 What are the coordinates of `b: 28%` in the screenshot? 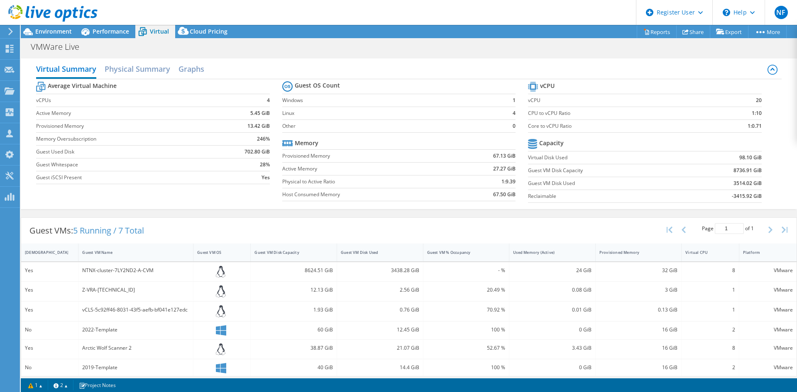 It's located at (265, 165).